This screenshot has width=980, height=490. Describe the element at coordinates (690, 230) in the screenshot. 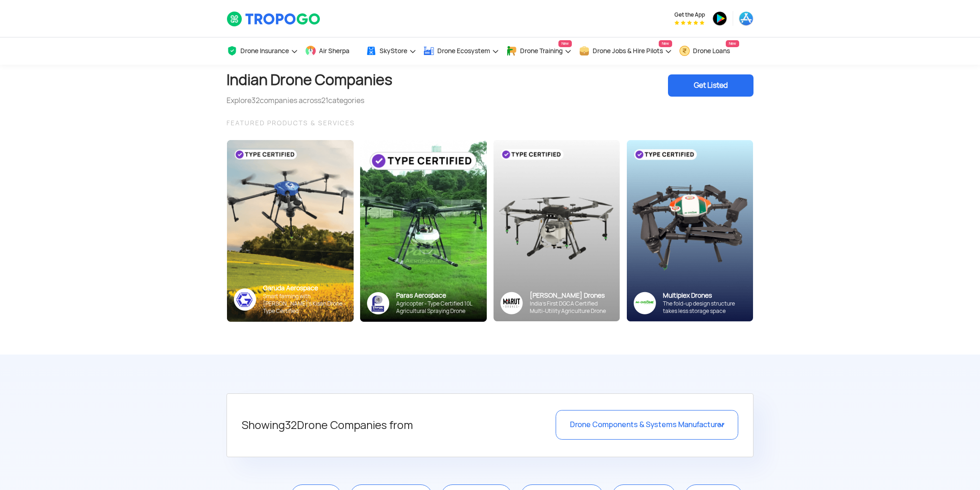

I see `img: bg_multiplex_sky.png` at that location.